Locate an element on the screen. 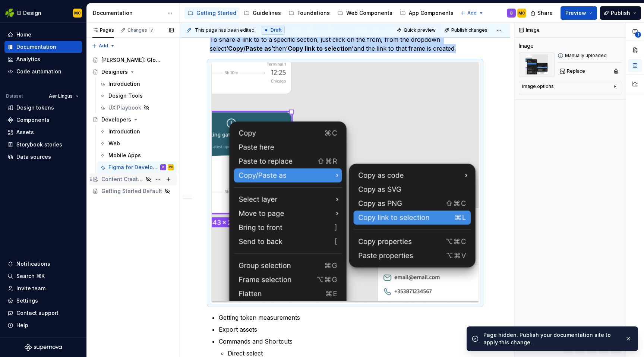 Image resolution: width=644 pixels, height=357 pixels. div: Changes is located at coordinates (141, 30).